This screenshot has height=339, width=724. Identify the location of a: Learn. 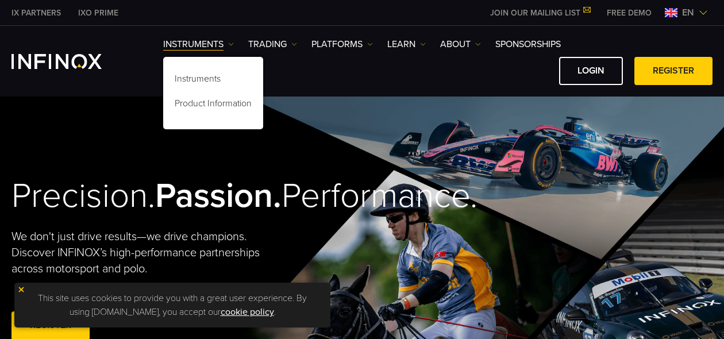
(406, 44).